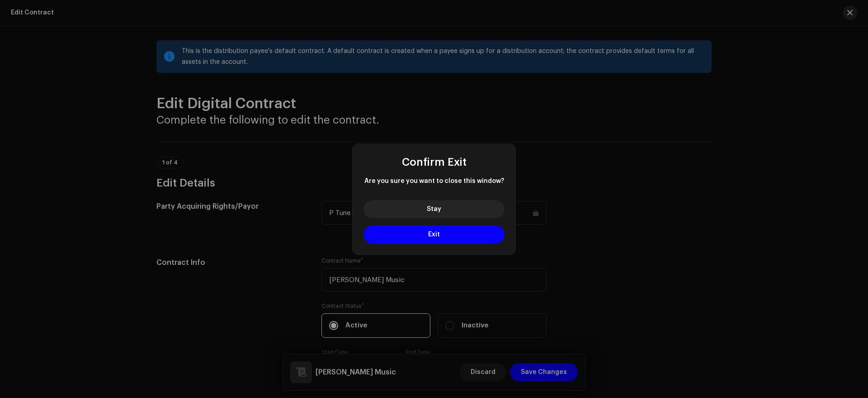 The width and height of the screenshot is (868, 398). Describe the element at coordinates (434, 162) in the screenshot. I see `span: Confirm Exit` at that location.